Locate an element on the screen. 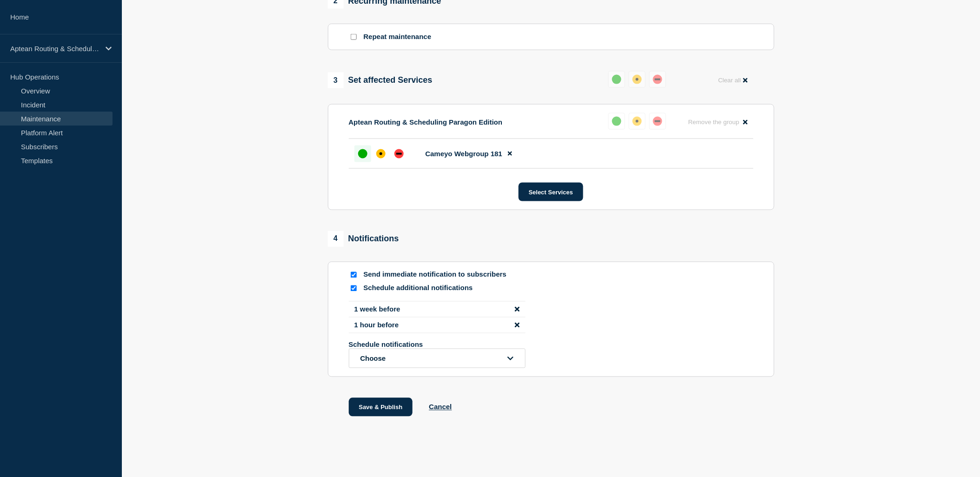 The width and height of the screenshot is (980, 477). button: Save & Publish is located at coordinates (381, 407).